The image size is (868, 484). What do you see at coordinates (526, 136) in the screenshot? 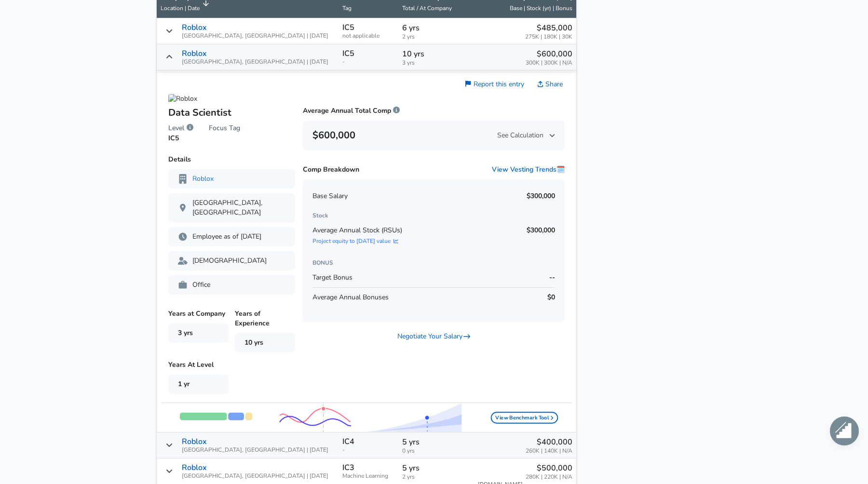
I see `span: See Calculation` at bounding box center [526, 136].